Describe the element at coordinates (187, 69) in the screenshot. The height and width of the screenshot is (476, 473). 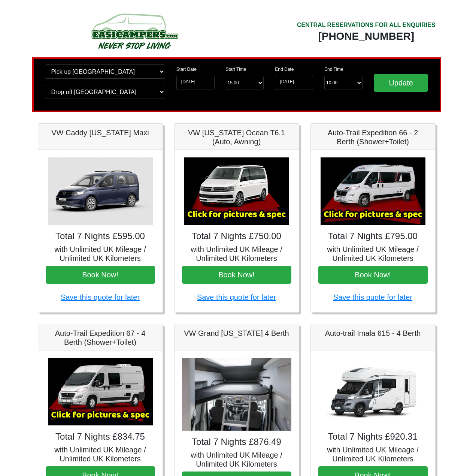
I see `label: Start Date` at that location.